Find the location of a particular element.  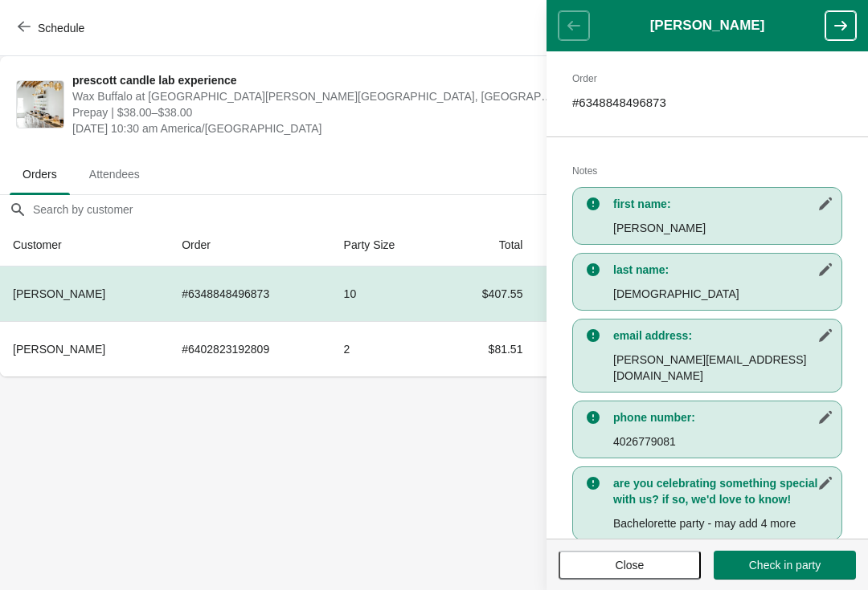

span: Check in party is located at coordinates (784, 565).